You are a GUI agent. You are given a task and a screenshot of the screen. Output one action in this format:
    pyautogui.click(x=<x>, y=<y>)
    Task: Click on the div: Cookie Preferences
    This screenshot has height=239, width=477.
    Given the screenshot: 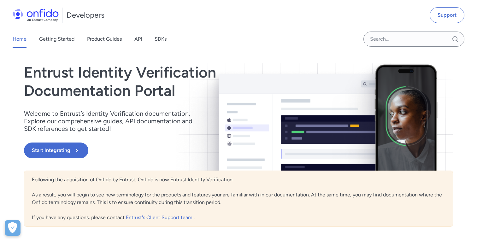 What is the action you would take?
    pyautogui.click(x=13, y=228)
    